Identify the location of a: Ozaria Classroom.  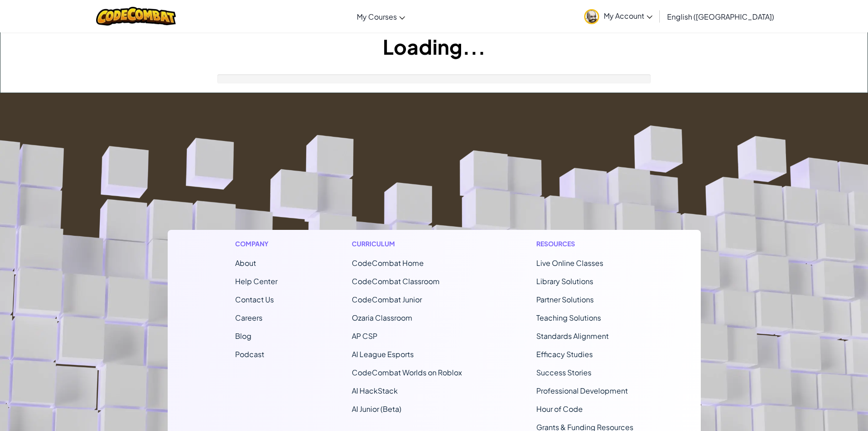
(382, 318).